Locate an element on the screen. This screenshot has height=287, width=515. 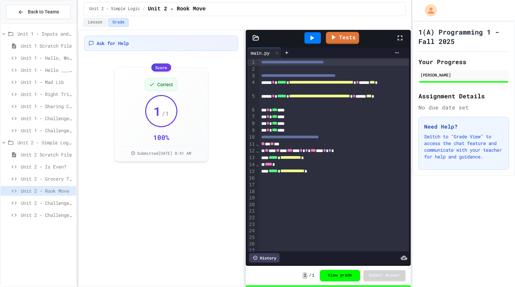
div: 18 is located at coordinates (251, 191).